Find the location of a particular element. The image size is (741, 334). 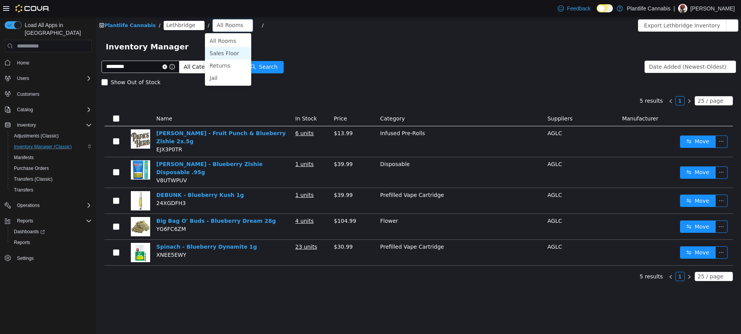

img: Big Bag O' Buds - Blueberry Dream 28g hero shot is located at coordinates (44, 210).